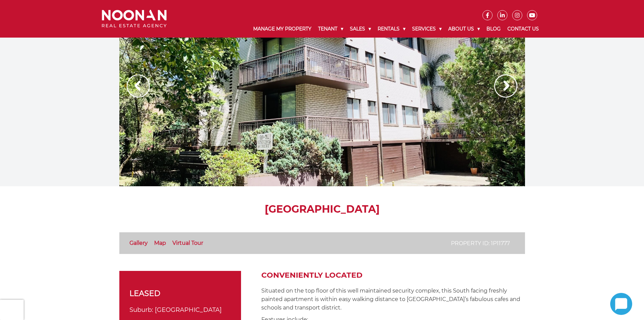  I want to click on img: Noonan Real Estate Agency, so click(134, 19).